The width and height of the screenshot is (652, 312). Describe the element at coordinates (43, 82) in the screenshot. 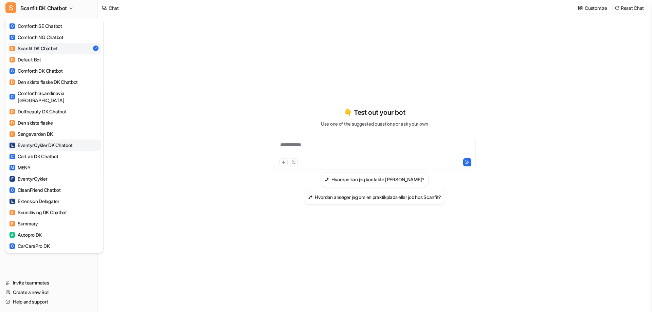

I see `div: Den sidste flaske DK Chatbot` at that location.